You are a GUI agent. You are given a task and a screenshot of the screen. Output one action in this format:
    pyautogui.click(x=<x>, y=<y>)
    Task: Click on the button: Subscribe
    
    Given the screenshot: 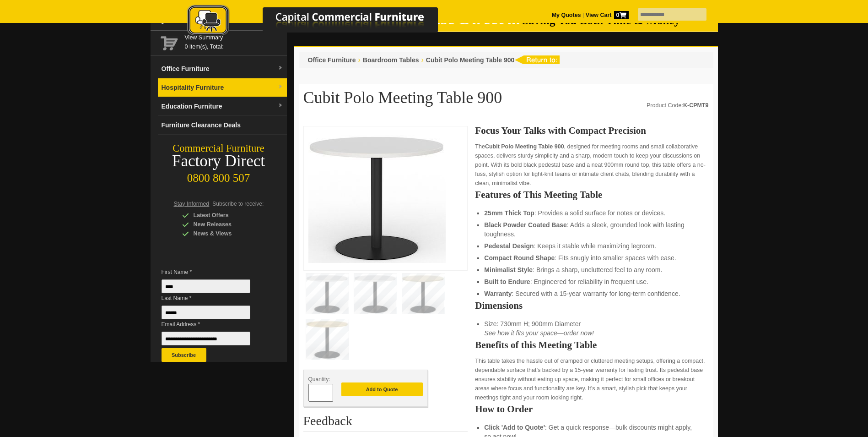 What is the action you would take?
    pyautogui.click(x=184, y=355)
    